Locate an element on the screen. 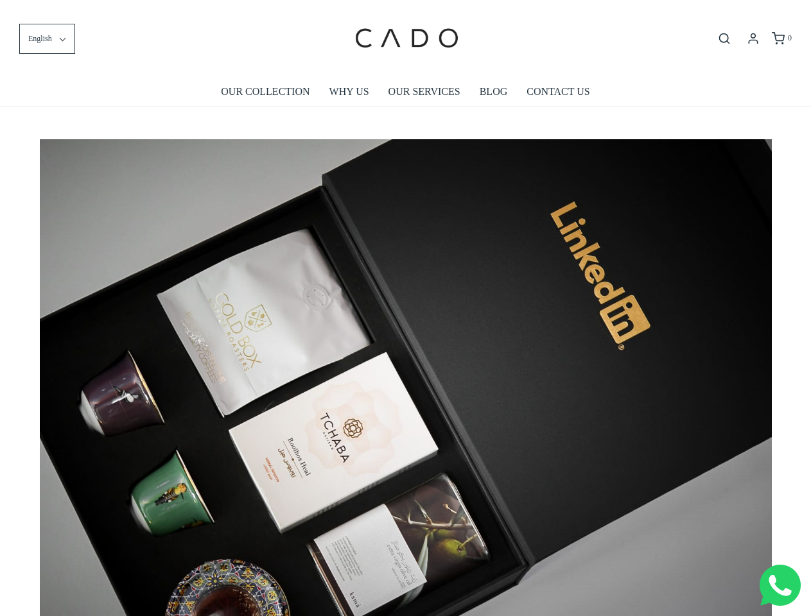  a: OUR SERVICES is located at coordinates (424, 92).